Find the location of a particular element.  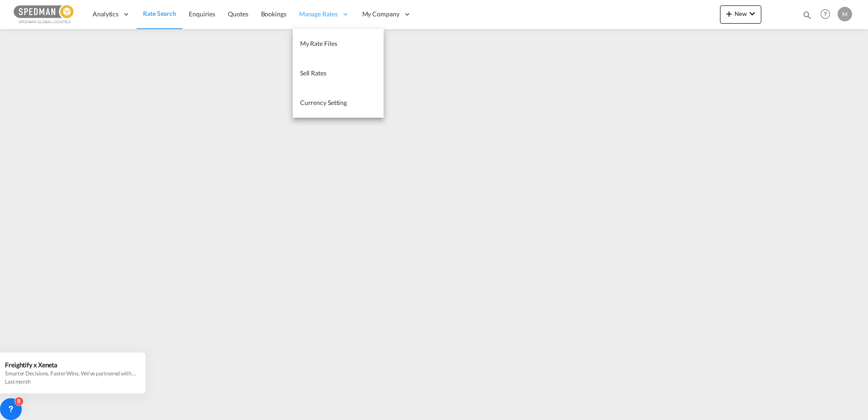

span: Sell Rates is located at coordinates (313, 73).